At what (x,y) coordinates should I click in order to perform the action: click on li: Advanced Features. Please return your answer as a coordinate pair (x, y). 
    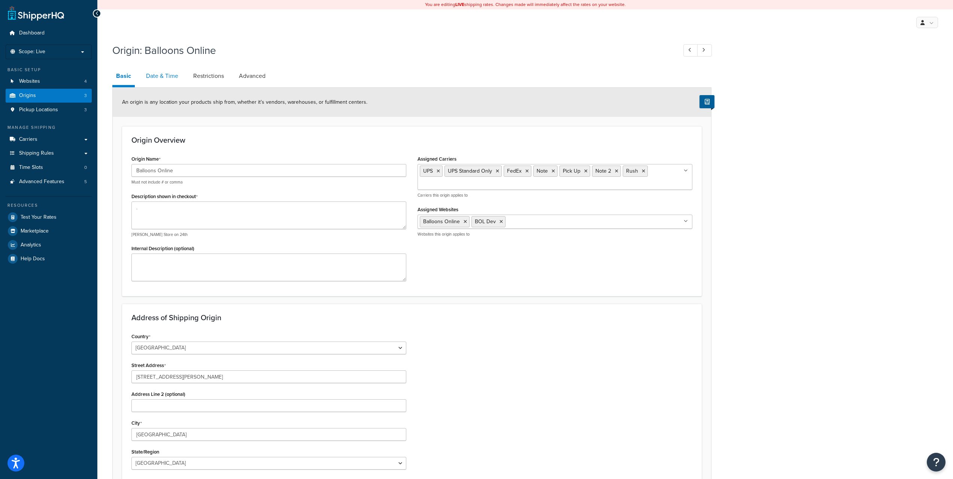
    Looking at the image, I should click on (49, 182).